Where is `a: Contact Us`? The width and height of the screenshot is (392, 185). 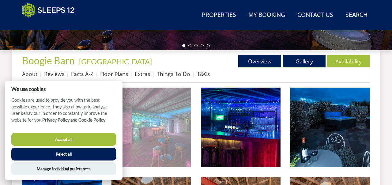
a: Contact Us is located at coordinates (315, 15).